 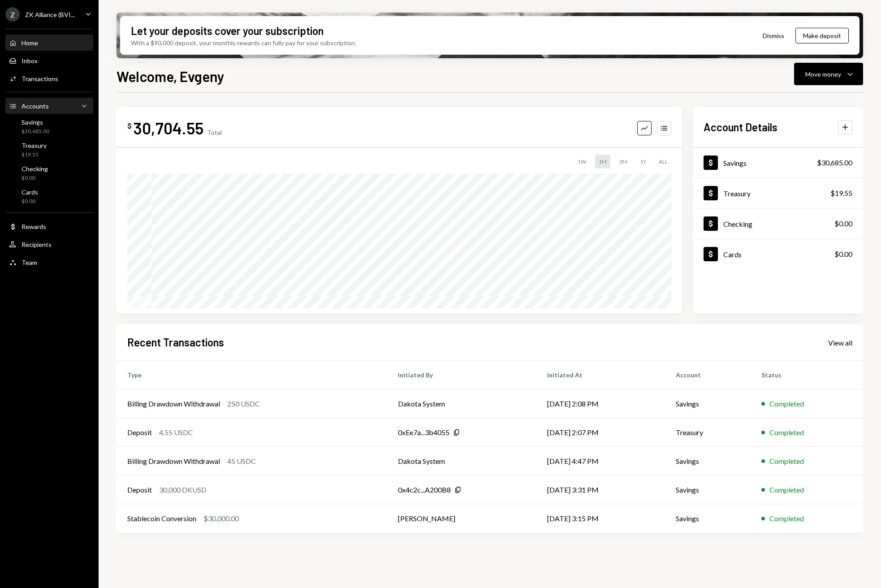 What do you see at coordinates (161, 518) in the screenshot?
I see `div: Stablecoin Conversion` at bounding box center [161, 518].